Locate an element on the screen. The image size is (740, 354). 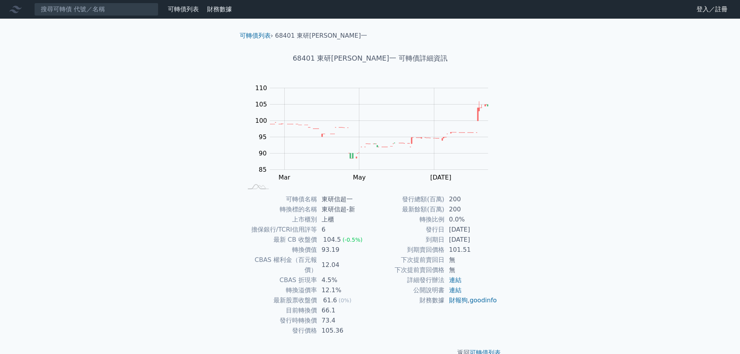
td: 目前轉換價 is located at coordinates (280, 310).